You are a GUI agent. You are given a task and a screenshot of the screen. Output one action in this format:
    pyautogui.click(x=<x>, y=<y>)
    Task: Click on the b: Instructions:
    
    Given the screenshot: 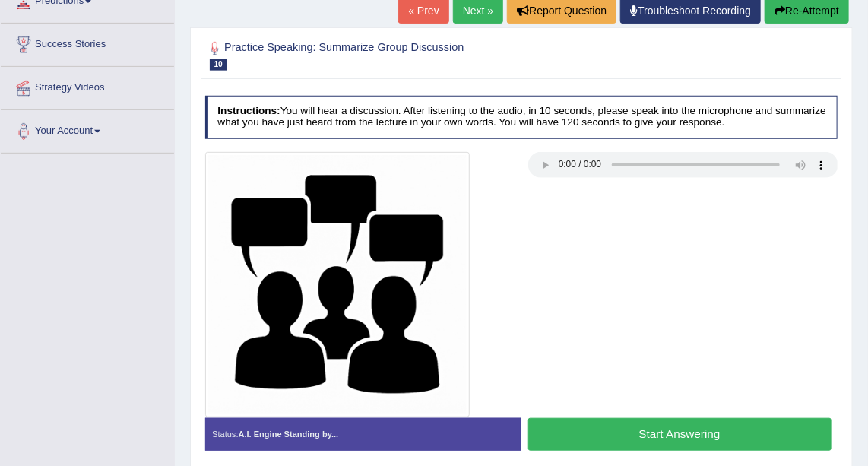 What is the action you would take?
    pyautogui.click(x=249, y=110)
    